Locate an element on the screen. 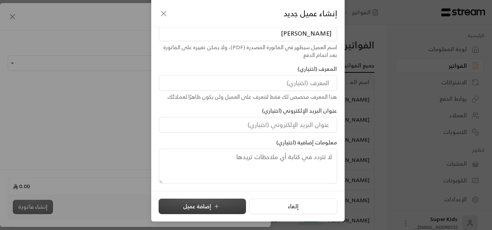 Image resolution: width=492 pixels, height=230 pixels. label: المعرف (اختياري) is located at coordinates (317, 69).